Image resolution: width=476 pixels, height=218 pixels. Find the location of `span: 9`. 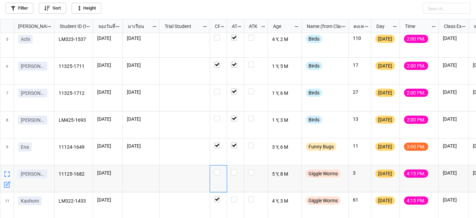

span: 9 is located at coordinates (7, 152).